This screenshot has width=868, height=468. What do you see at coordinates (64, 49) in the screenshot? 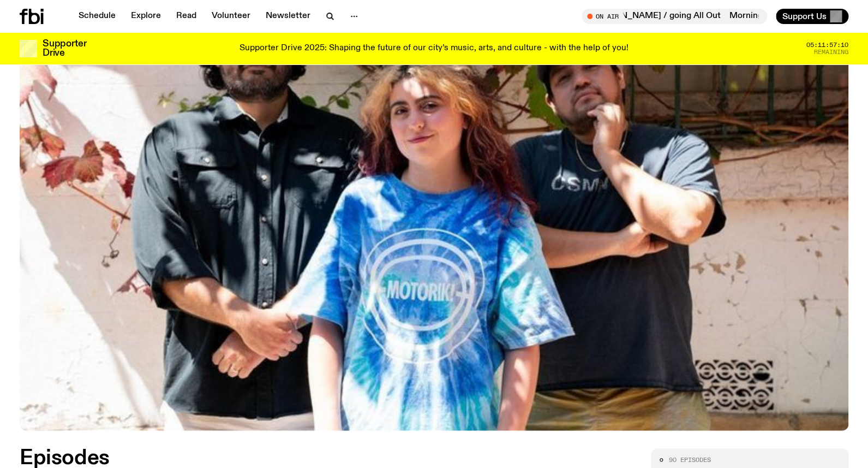
I see `h3: Supporter Drive` at bounding box center [64, 49].